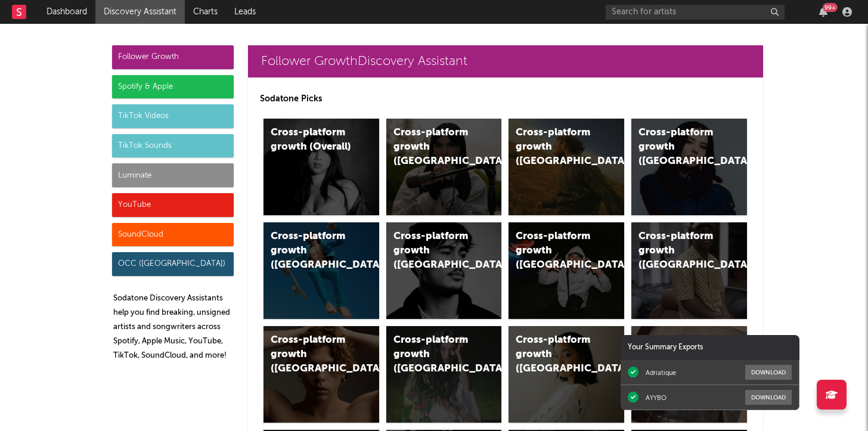 The image size is (868, 431). Describe the element at coordinates (656, 397) in the screenshot. I see `div: AYYBO` at that location.